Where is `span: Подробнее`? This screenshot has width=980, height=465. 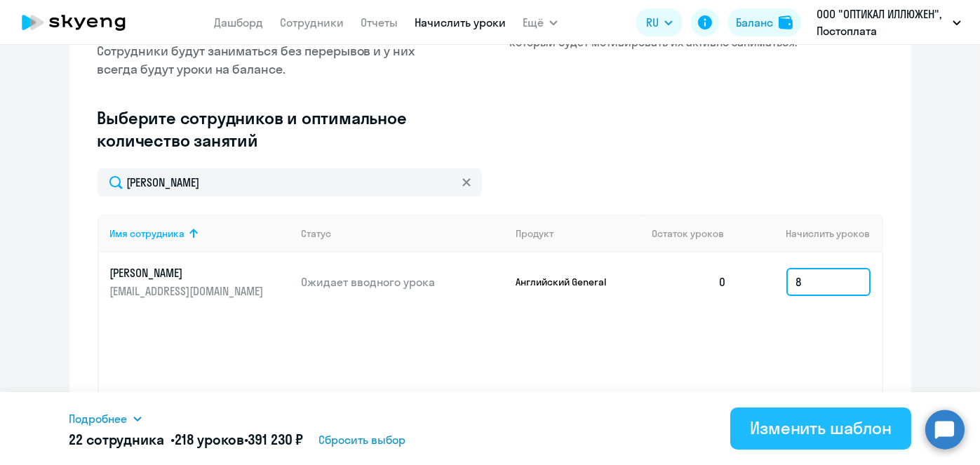
span: Подробнее is located at coordinates (98, 419).